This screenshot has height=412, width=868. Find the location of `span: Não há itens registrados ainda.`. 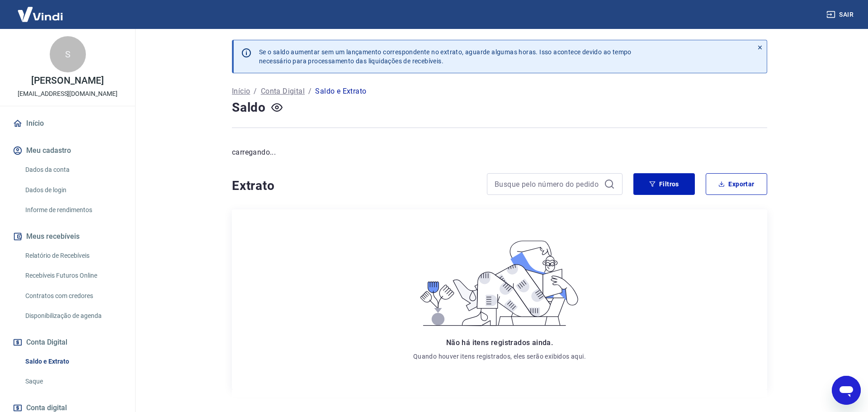

span: Não há itens registrados ainda. is located at coordinates (500, 343).